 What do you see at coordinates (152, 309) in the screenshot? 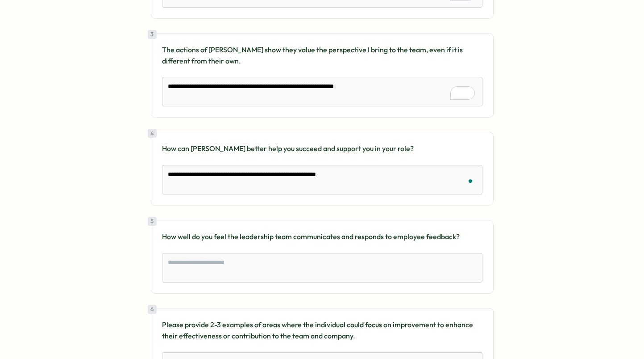
I see `div: 6` at bounding box center [152, 309].